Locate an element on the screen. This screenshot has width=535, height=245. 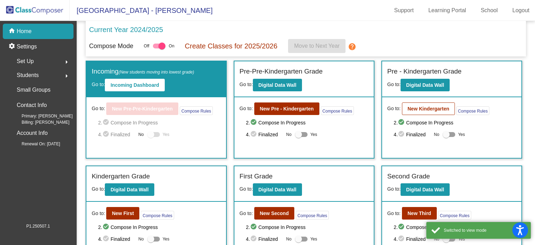
span: Off is located at coordinates (147, 46).